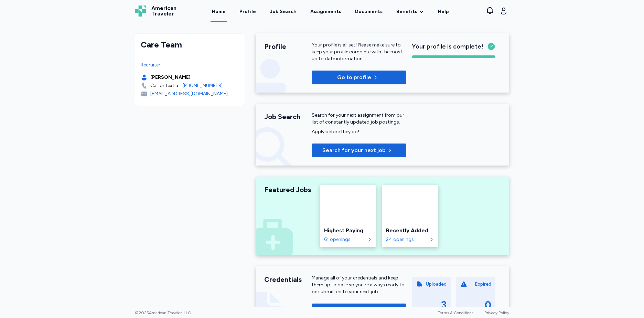  I want to click on img: Highest Paying, so click(348, 203).